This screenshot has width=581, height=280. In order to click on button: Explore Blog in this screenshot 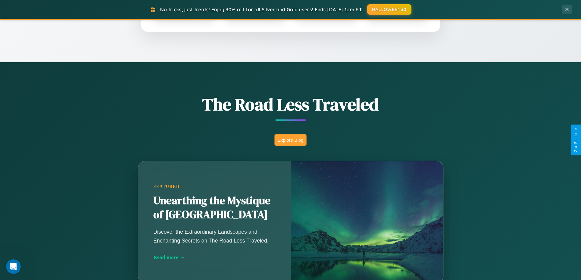, I will do `click(290, 140)`.